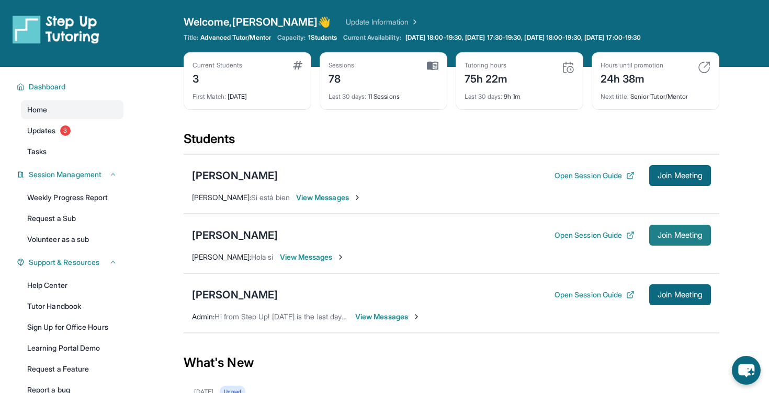  What do you see at coordinates (451, 142) in the screenshot?
I see `div: Students` at bounding box center [451, 142].